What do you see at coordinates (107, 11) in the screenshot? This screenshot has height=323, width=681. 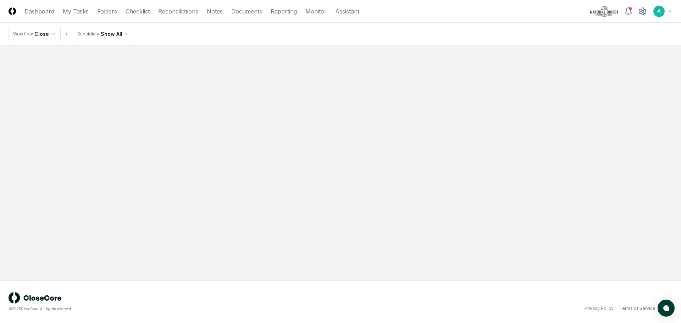 I see `a: Folders` at bounding box center [107, 11].